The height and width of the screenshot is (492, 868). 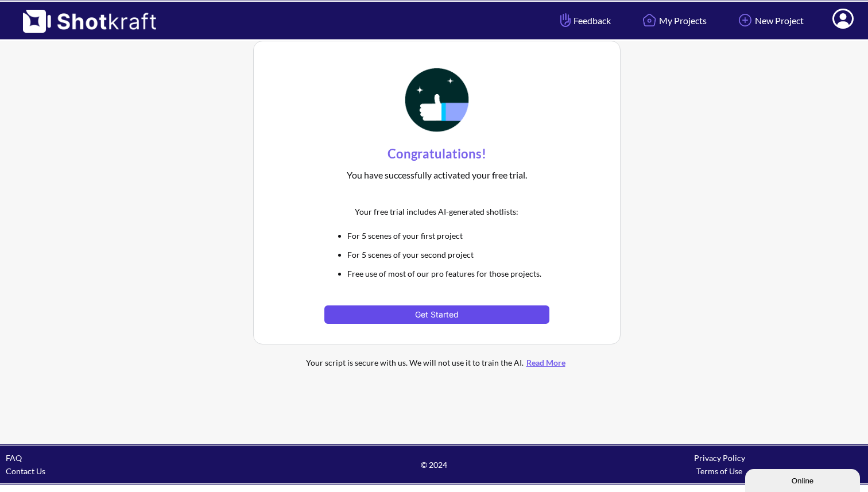 What do you see at coordinates (25, 471) in the screenshot?
I see `a: Contact Us` at bounding box center [25, 471].